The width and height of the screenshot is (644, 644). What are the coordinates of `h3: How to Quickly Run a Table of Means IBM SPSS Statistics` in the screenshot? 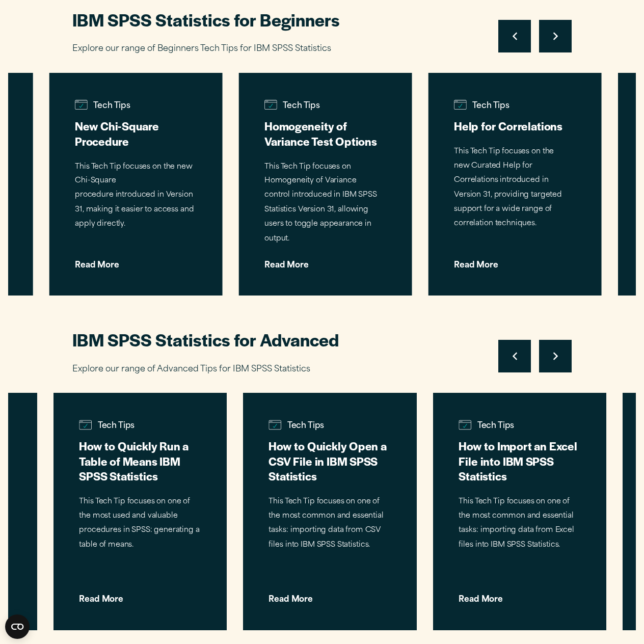 It's located at (141, 462).